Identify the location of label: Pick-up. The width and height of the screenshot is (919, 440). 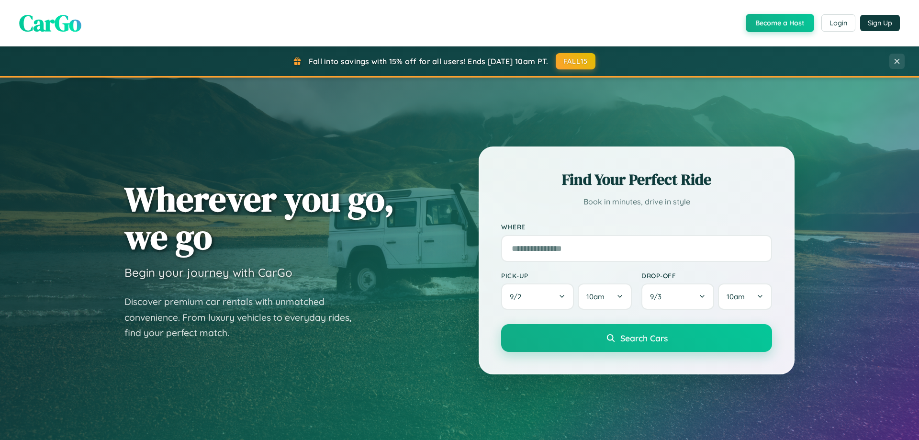
(566, 275).